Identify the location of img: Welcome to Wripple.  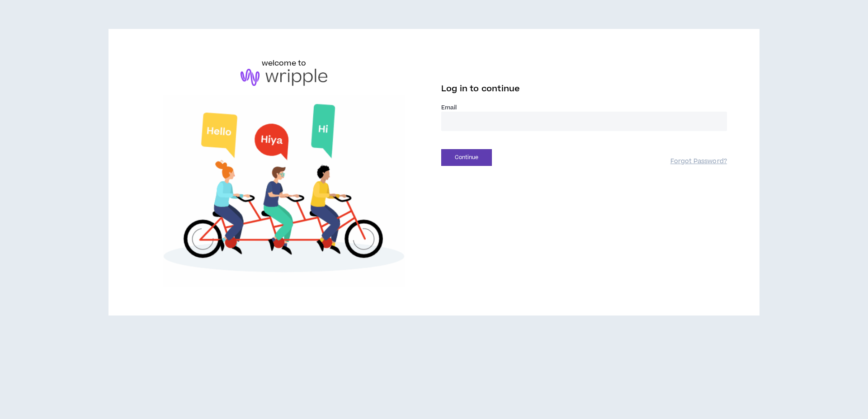
(284, 191).